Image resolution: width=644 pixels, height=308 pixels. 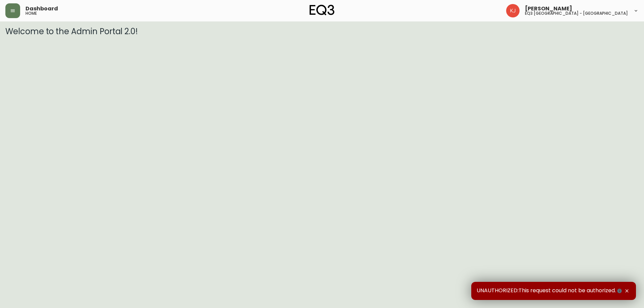 I want to click on h3: Welcome to the Admin Portal 2.0!, so click(x=322, y=31).